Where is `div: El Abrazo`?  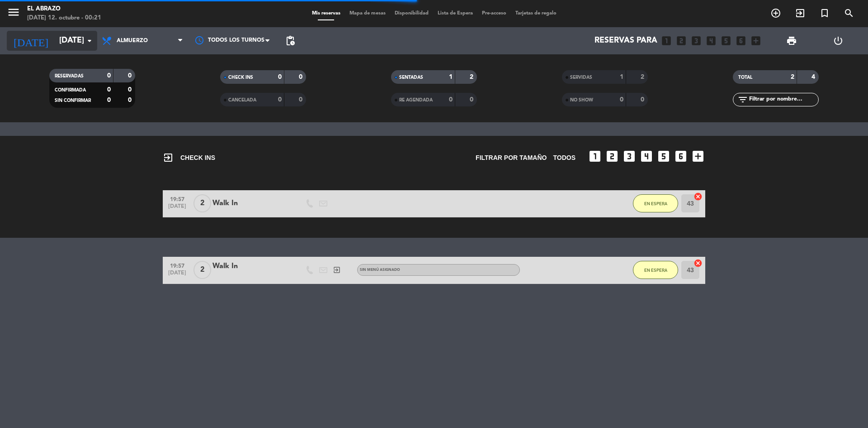 div: El Abrazo is located at coordinates (64, 9).